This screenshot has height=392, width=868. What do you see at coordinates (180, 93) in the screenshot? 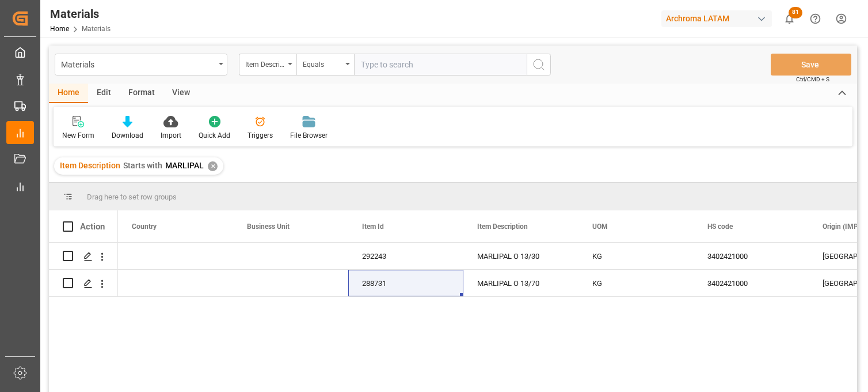
I see `div: View` at bounding box center [180, 93].